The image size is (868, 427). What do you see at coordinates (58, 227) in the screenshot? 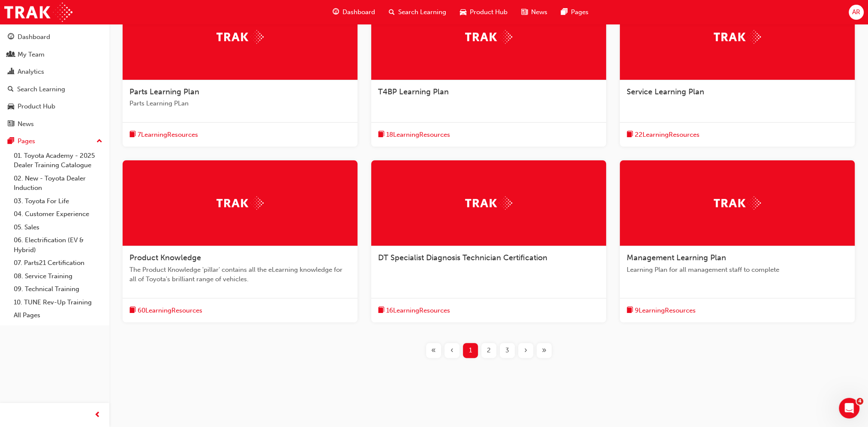
I see `a: 05. Sales` at bounding box center [58, 227].